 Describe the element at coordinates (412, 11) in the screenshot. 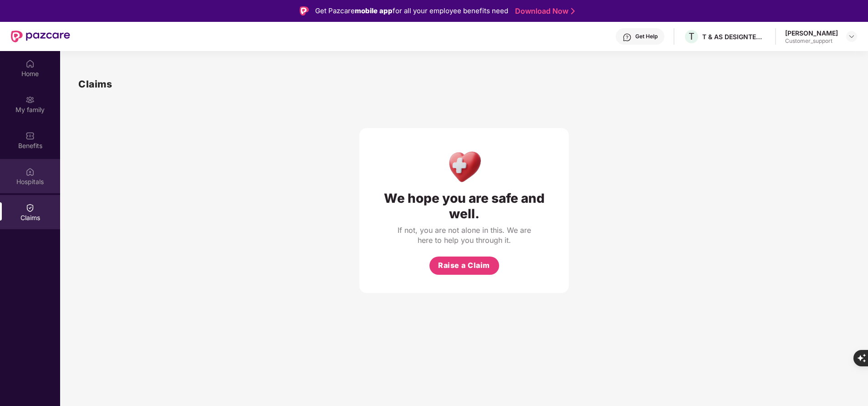

I see `div: Get Pazcare for all your employee benefits need` at that location.